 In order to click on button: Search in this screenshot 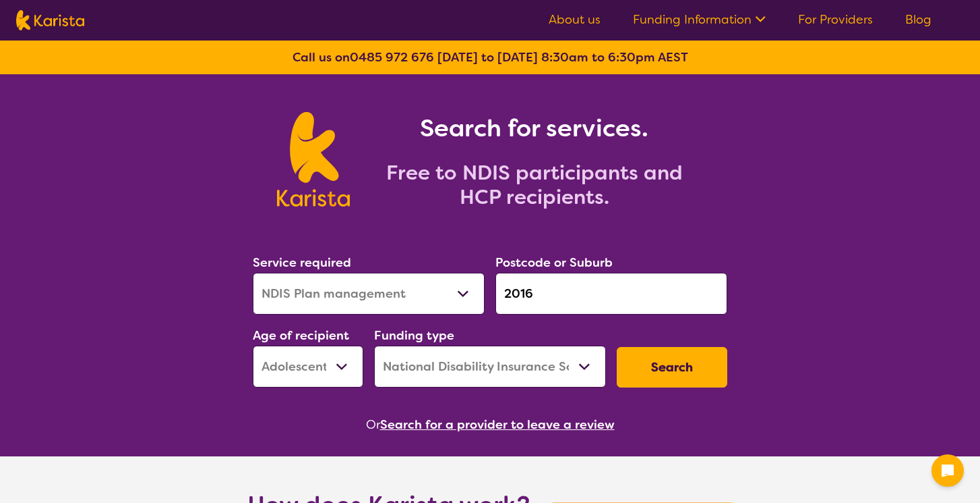, I will do `click(672, 367)`.